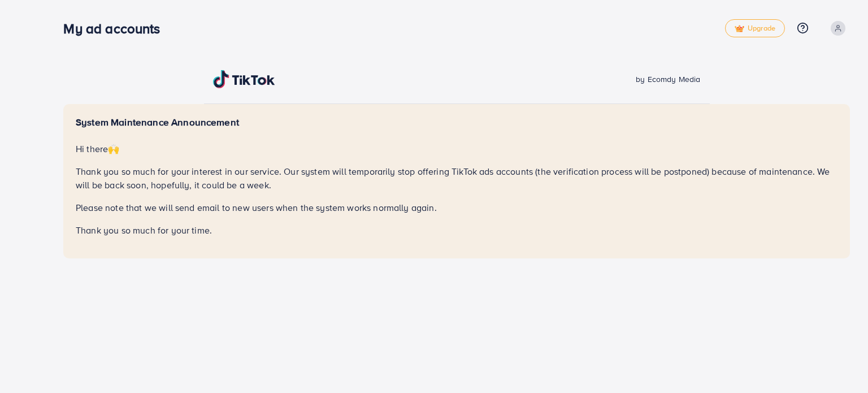  I want to click on p: Thank you so much for your time., so click(457, 230).